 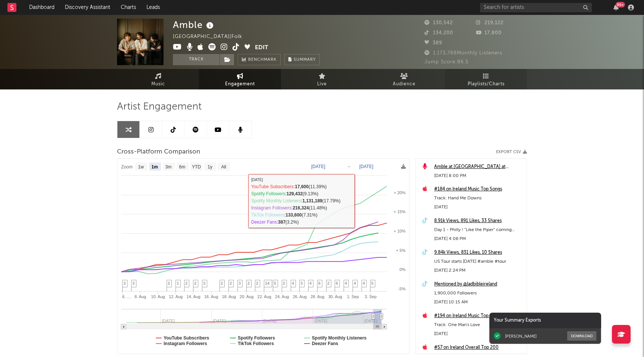 What do you see at coordinates (478, 347) in the screenshot?
I see `a: #57 on Ireland Overall Top 200` at bounding box center [478, 347].